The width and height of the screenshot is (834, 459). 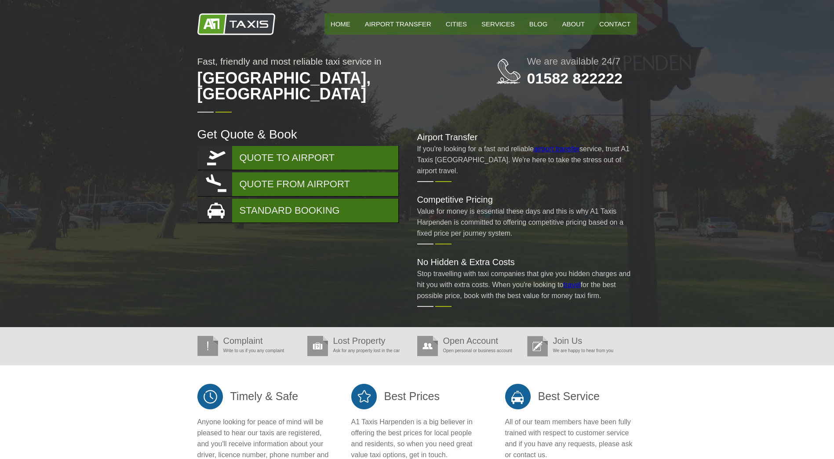 What do you see at coordinates (527, 262) in the screenshot?
I see `h2: No Hidden & Extra Costs` at bounding box center [527, 262].